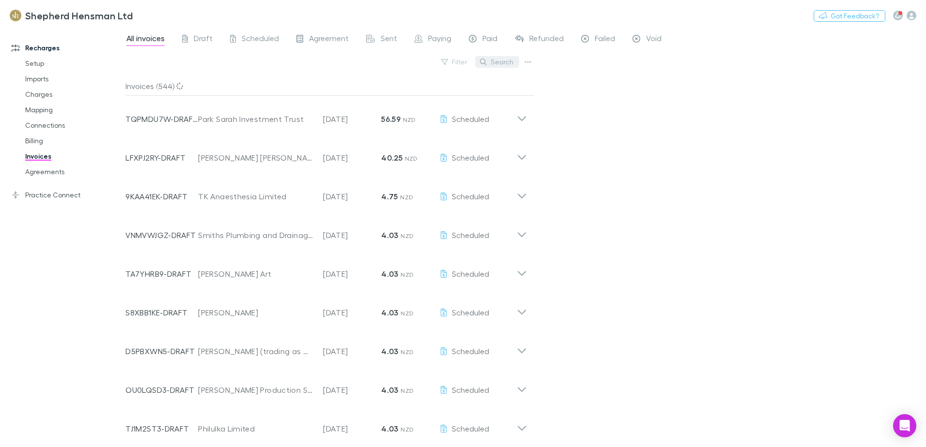 The width and height of the screenshot is (926, 447). I want to click on strong: 40.25, so click(392, 158).